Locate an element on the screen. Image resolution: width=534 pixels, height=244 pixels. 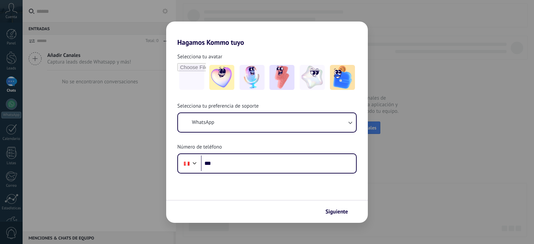
span: Siguiente is located at coordinates (336, 212).